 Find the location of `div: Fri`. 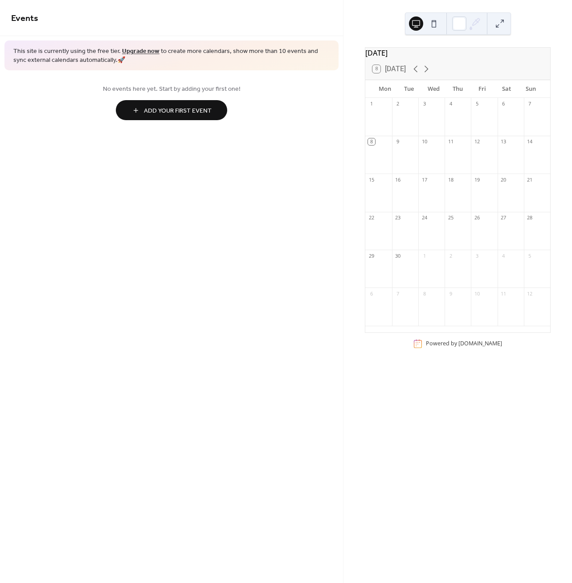

div: Fri is located at coordinates (482, 89).